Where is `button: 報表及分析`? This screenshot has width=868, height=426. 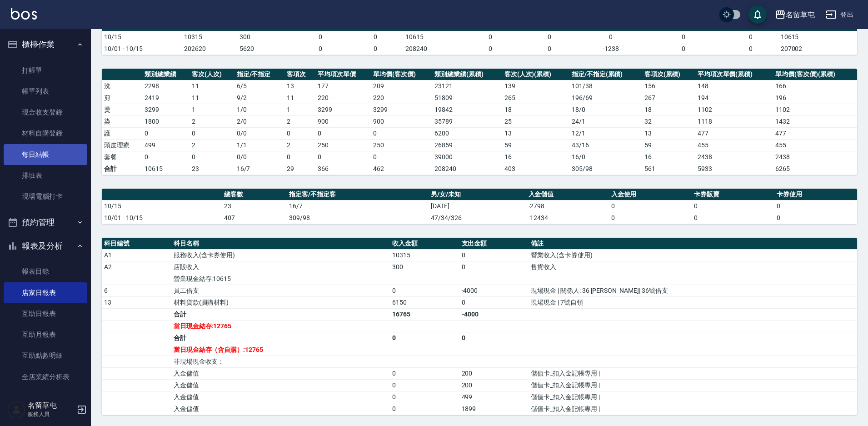
button: 報表及分析 is located at coordinates (46, 246).